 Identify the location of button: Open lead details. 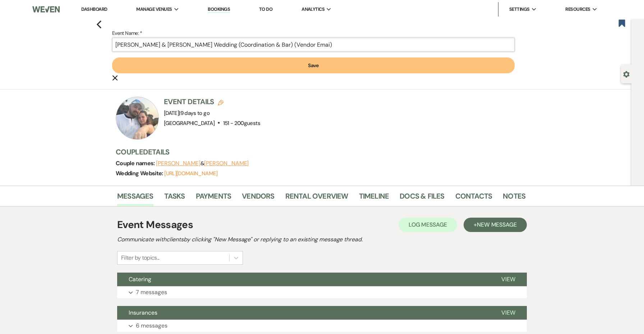
(626, 73).